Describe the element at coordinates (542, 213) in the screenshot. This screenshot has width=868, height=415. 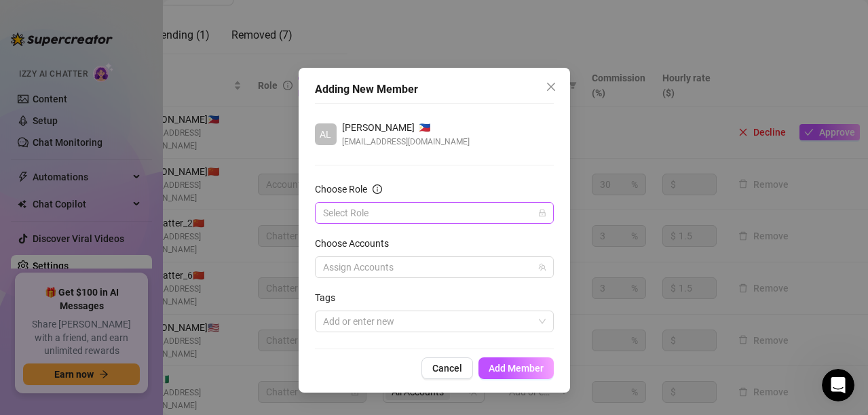
I see `span: lock` at that location.